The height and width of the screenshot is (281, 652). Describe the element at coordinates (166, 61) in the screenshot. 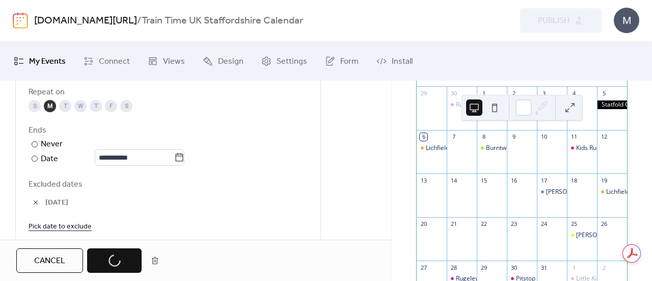

I see `a: Views` at that location.